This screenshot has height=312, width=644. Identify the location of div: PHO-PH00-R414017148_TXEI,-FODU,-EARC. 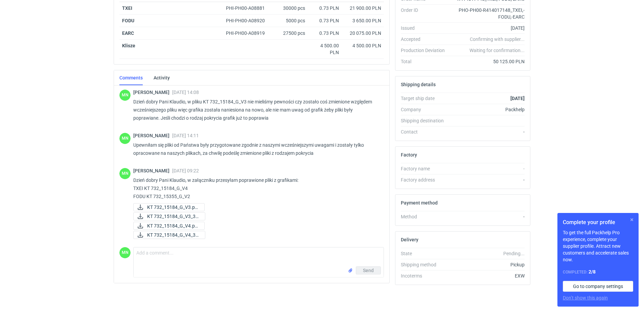
(488, 14).